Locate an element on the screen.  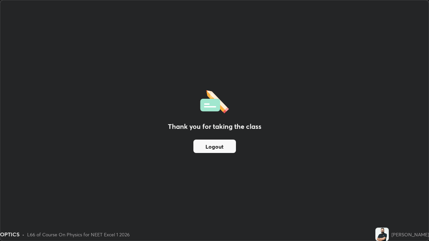
button: Logout is located at coordinates (215, 147).